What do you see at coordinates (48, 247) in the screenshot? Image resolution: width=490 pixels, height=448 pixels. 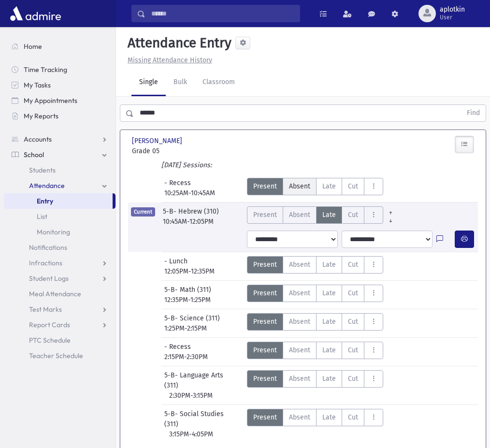 I see `span: Notifications` at bounding box center [48, 247].